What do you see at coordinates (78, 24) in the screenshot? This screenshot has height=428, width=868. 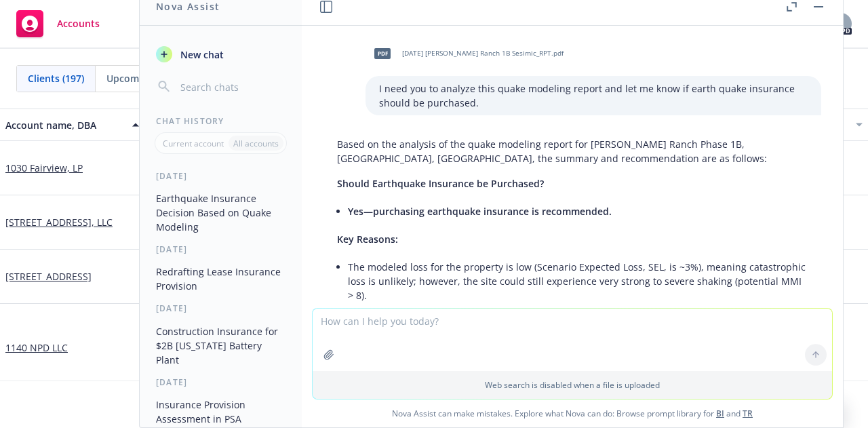 I see `span: Accounts` at bounding box center [78, 24].